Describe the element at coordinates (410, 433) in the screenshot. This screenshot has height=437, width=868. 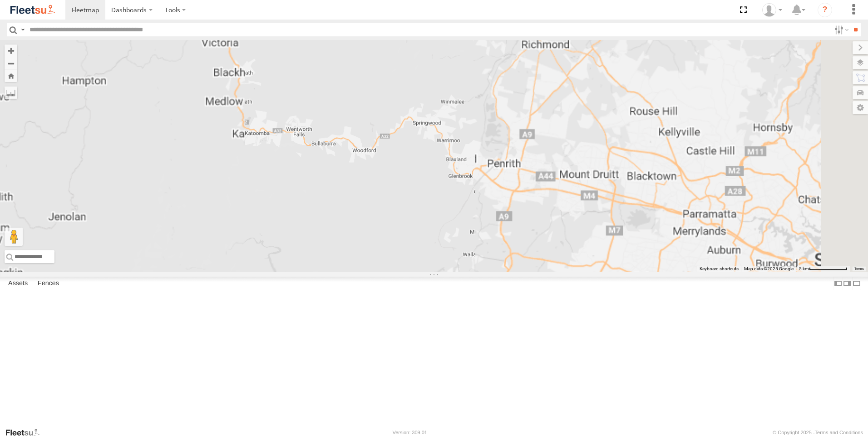
I see `div: Version: 309.01` at that location.